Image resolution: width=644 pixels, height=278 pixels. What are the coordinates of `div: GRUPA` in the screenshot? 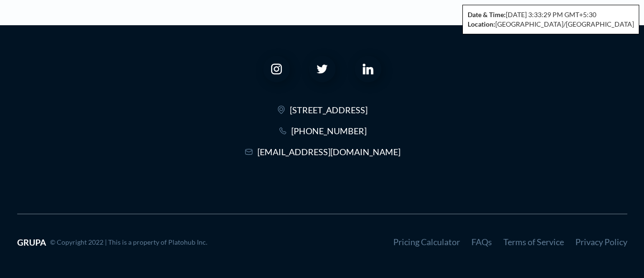 It's located at (31, 243).